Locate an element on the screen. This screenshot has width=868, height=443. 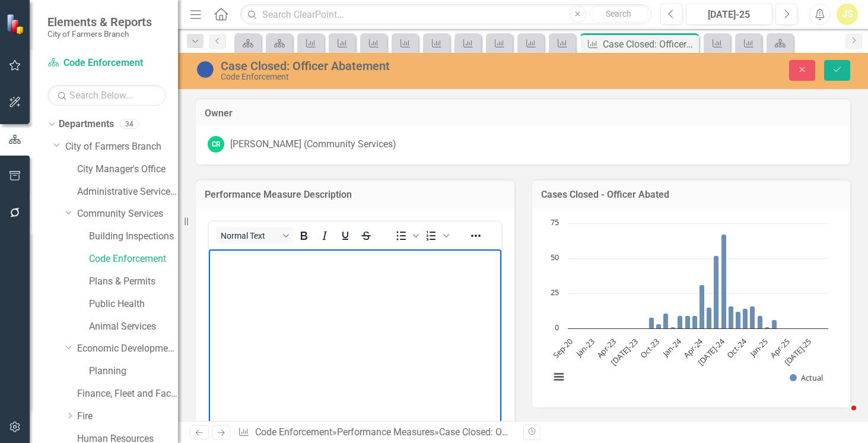
a: City Manager's Office is located at coordinates (128, 170).